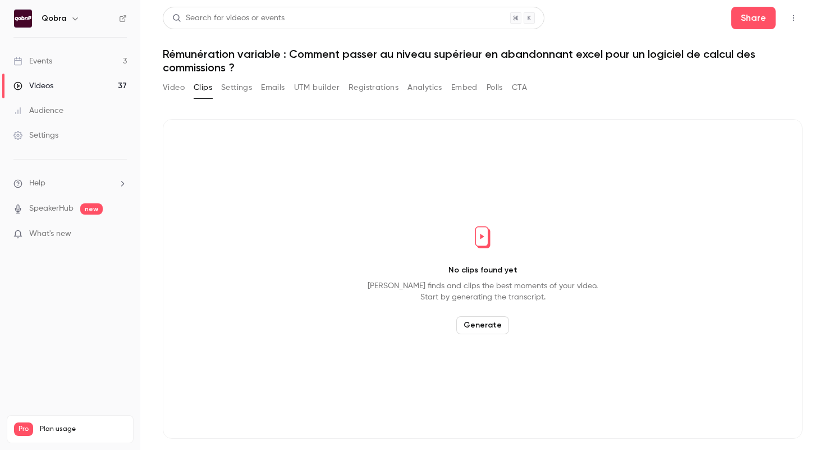 This screenshot has width=825, height=450. What do you see at coordinates (24, 429) in the screenshot?
I see `span: Pro` at bounding box center [24, 429].